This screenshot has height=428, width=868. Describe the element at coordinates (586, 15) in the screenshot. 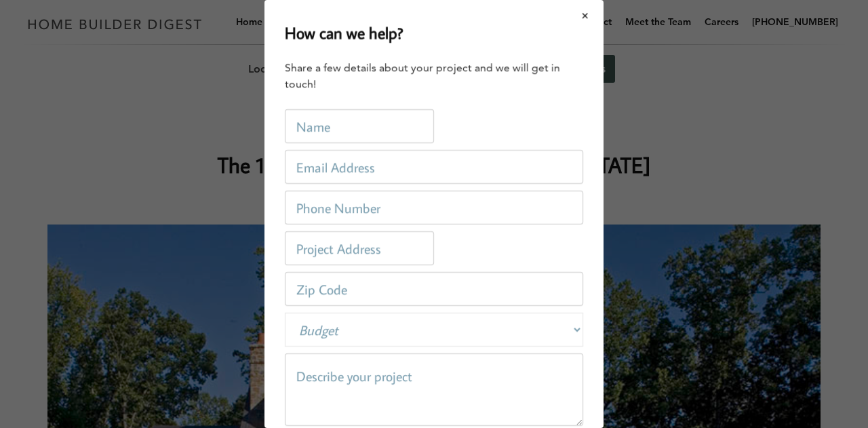

I see `button: Close modal` at that location.